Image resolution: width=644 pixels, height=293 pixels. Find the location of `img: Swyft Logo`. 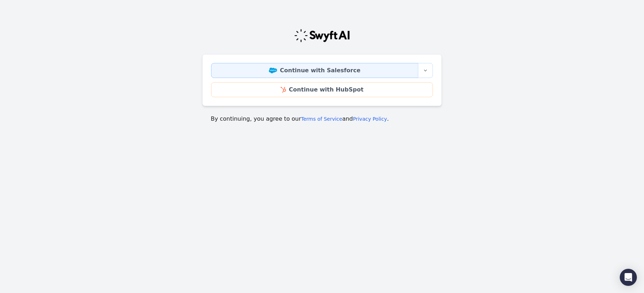

img: Swyft Logo is located at coordinates (322, 35).